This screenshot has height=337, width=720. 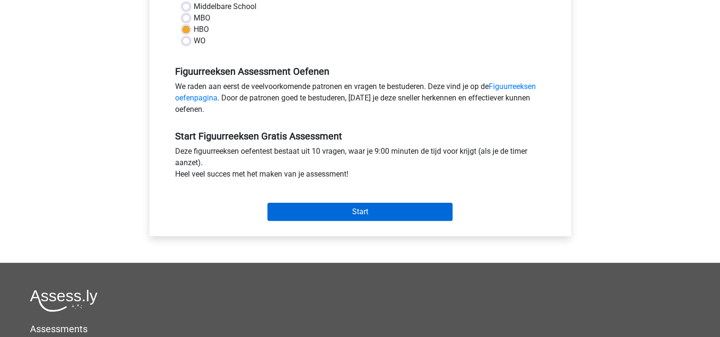 I want to click on h5: Figuurreeksen Assessment Oefenen, so click(x=360, y=71).